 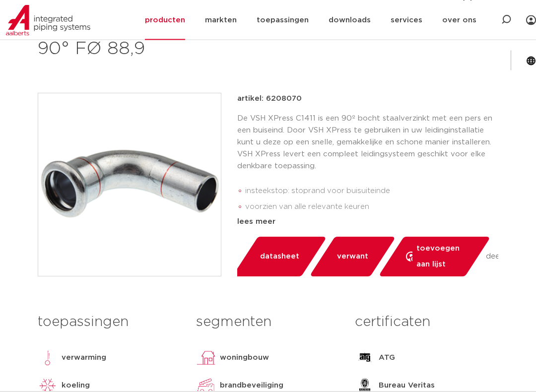 I want to click on span: toevoegen aan lijst, so click(x=440, y=257).